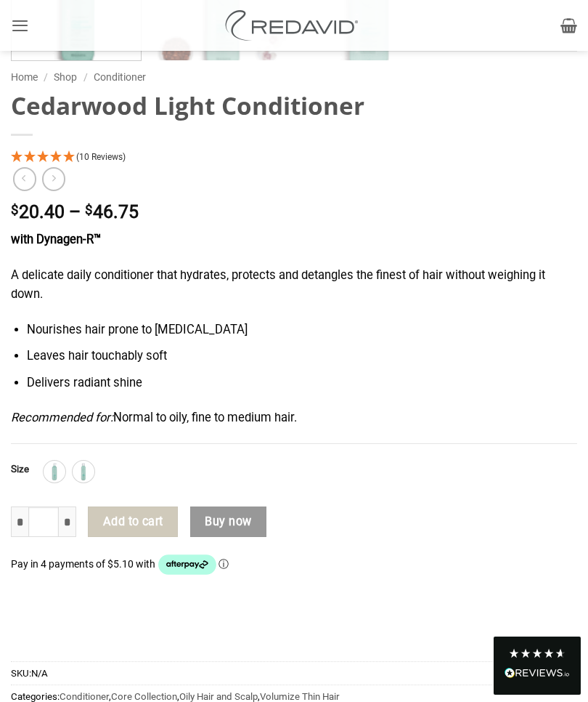  Describe the element at coordinates (20, 469) in the screenshot. I see `label: Size` at that location.